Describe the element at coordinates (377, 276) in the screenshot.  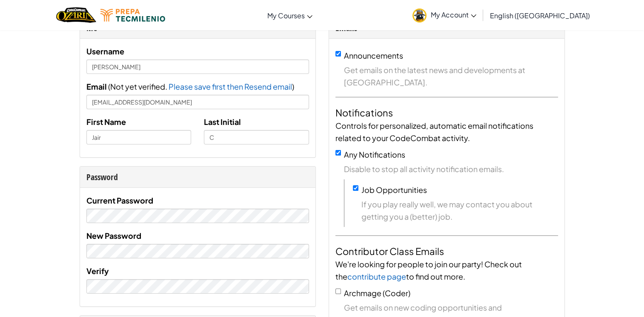
I see `a: contribute page` at that location.